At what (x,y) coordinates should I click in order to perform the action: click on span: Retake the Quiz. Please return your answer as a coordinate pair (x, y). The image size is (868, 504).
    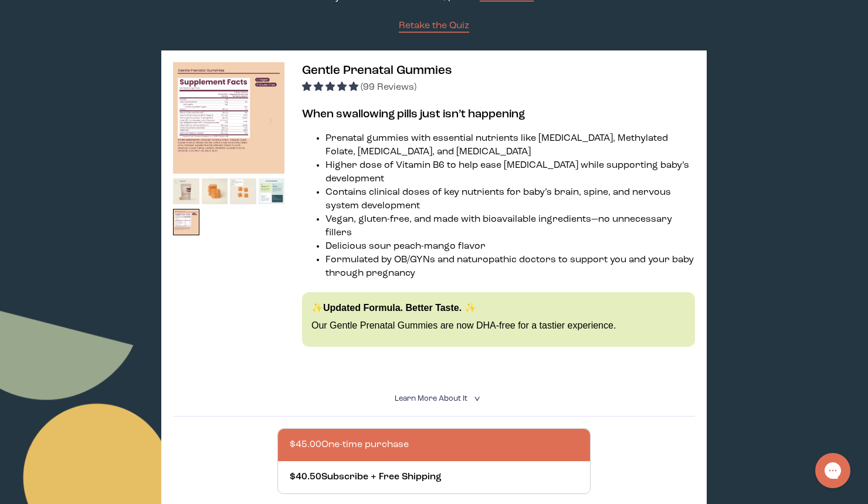
    Looking at the image, I should click on (434, 26).